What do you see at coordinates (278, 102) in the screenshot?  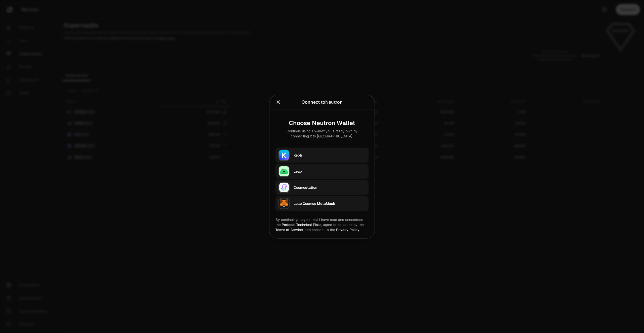 I see `button: Close` at bounding box center [278, 102].